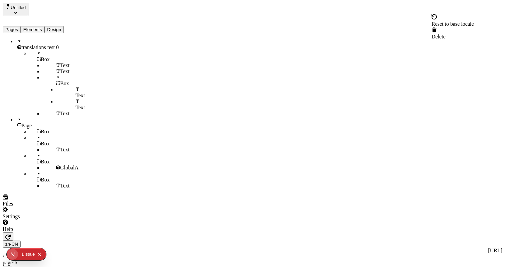 Image resolution: width=505 pixels, height=267 pixels. I want to click on p: Cookie Test Route, so click(50, 8).